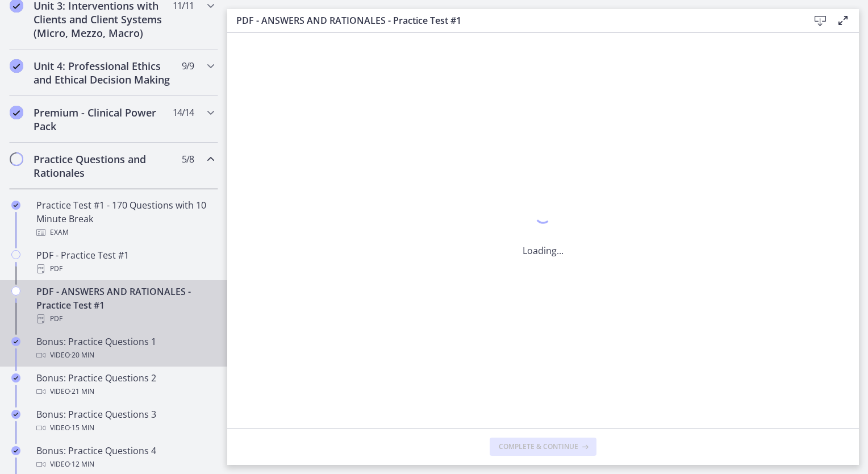 This screenshot has height=474, width=868. I want to click on p: Loading..., so click(543, 251).